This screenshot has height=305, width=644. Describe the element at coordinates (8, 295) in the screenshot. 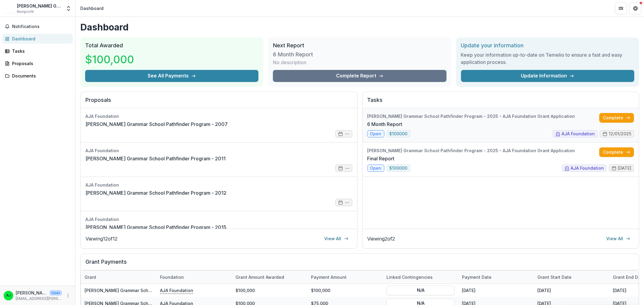

I see `div: Anabelle Marty Jose` at that location.